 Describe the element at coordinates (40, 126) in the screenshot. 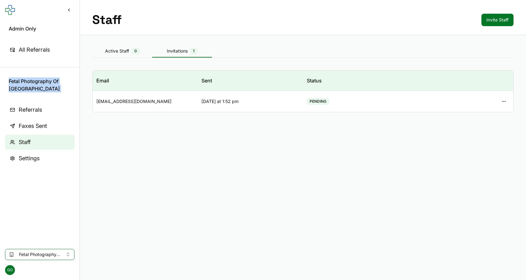

I see `a: Faxes Sent` at that location.